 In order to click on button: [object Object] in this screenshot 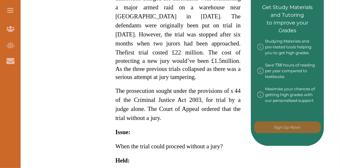, I will do `click(288, 127)`.